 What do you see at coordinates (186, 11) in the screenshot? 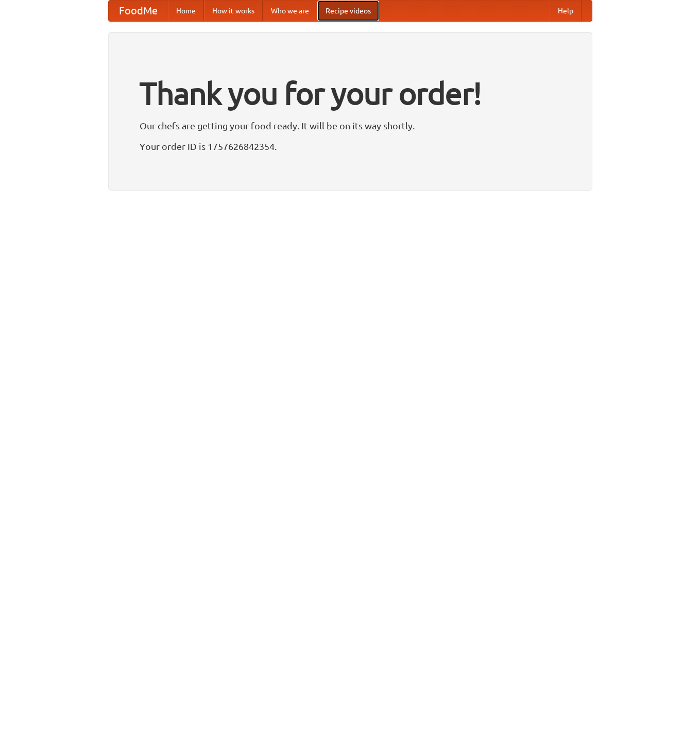
I see `a: Home` at bounding box center [186, 11].